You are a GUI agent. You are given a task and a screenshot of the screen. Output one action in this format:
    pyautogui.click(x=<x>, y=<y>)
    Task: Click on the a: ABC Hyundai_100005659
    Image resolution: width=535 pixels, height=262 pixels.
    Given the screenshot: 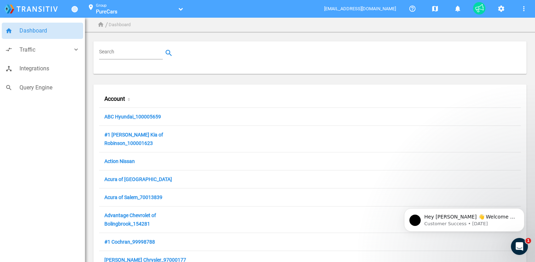 What is the action you would take?
    pyautogui.click(x=133, y=117)
    